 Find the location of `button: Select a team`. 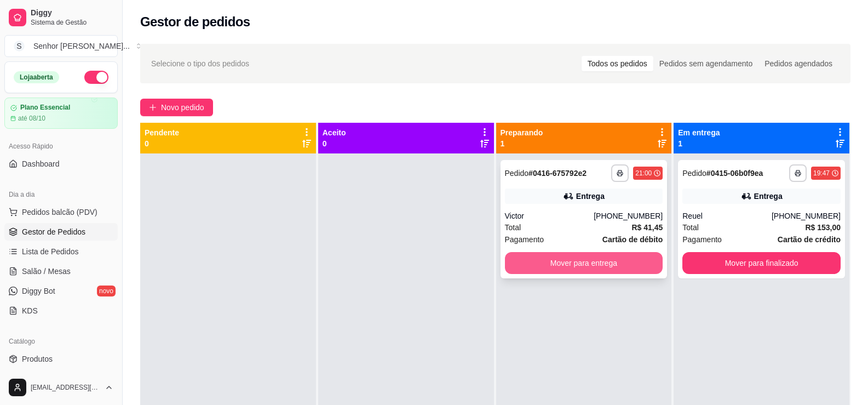

button: Select a team is located at coordinates (61, 46).